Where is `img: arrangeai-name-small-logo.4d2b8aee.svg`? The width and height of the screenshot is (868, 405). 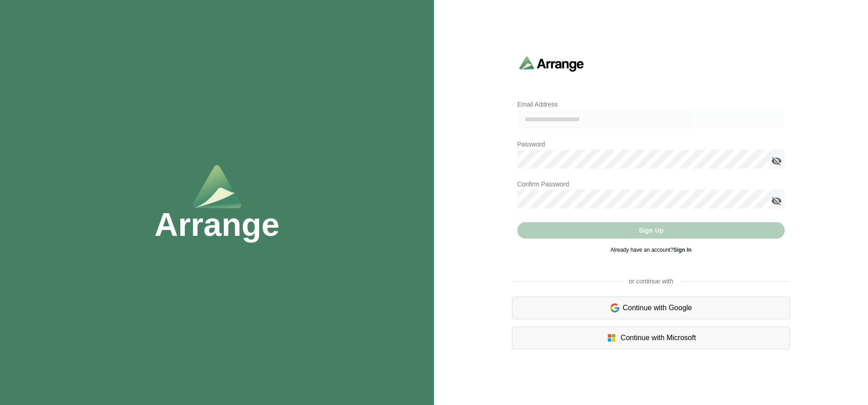
img: arrangeai-name-small-logo.4d2b8aee.svg is located at coordinates (552, 63).